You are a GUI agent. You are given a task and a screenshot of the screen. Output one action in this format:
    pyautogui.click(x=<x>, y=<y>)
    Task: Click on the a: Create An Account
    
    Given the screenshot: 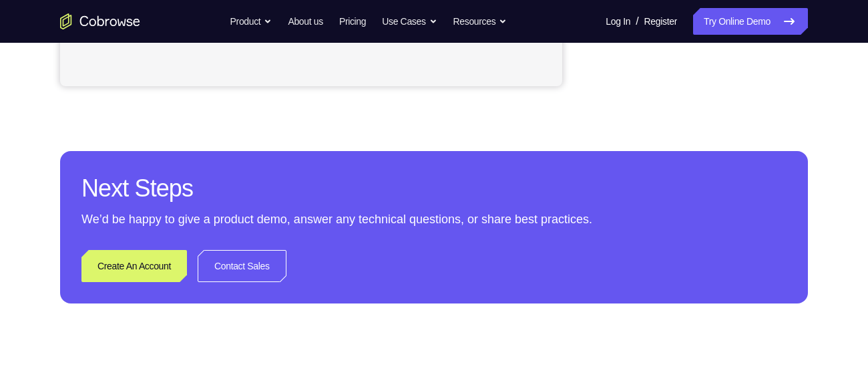 What is the action you would take?
    pyautogui.click(x=134, y=266)
    